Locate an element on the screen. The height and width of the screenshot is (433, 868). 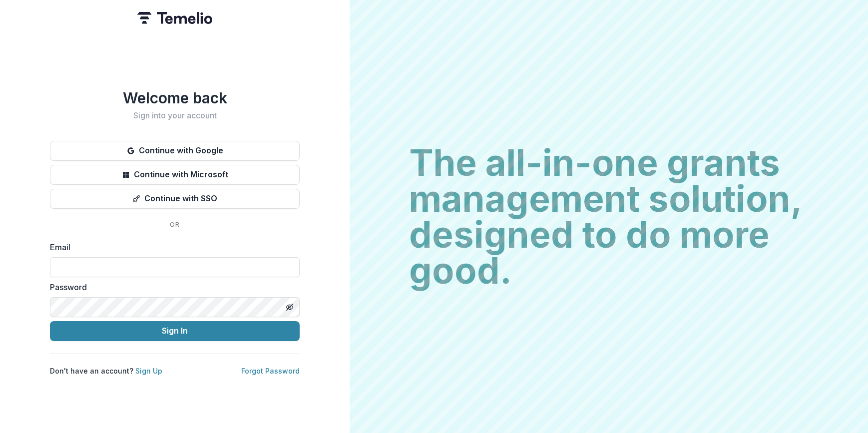
a: Sign Up is located at coordinates (149, 370).